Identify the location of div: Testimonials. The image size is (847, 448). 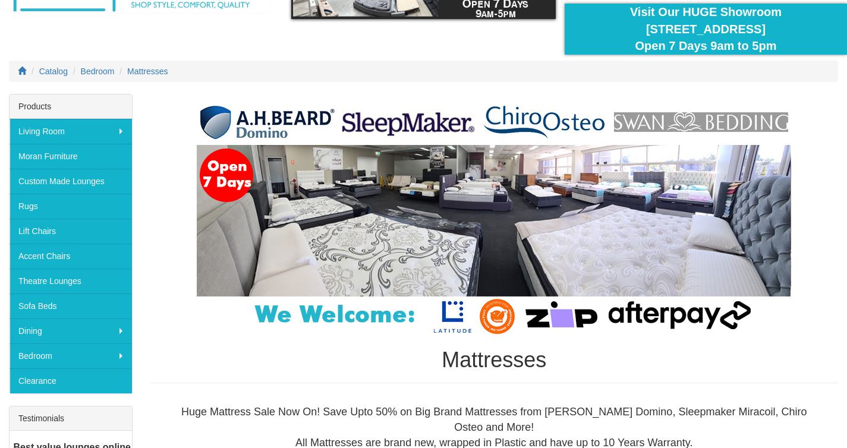
(71, 418).